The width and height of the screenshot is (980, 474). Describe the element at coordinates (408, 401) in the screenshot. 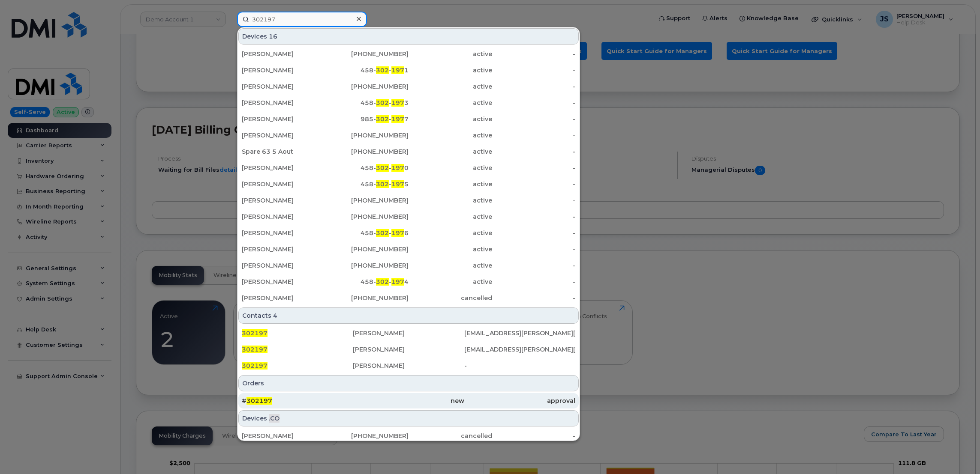

I see `div: new` at that location.